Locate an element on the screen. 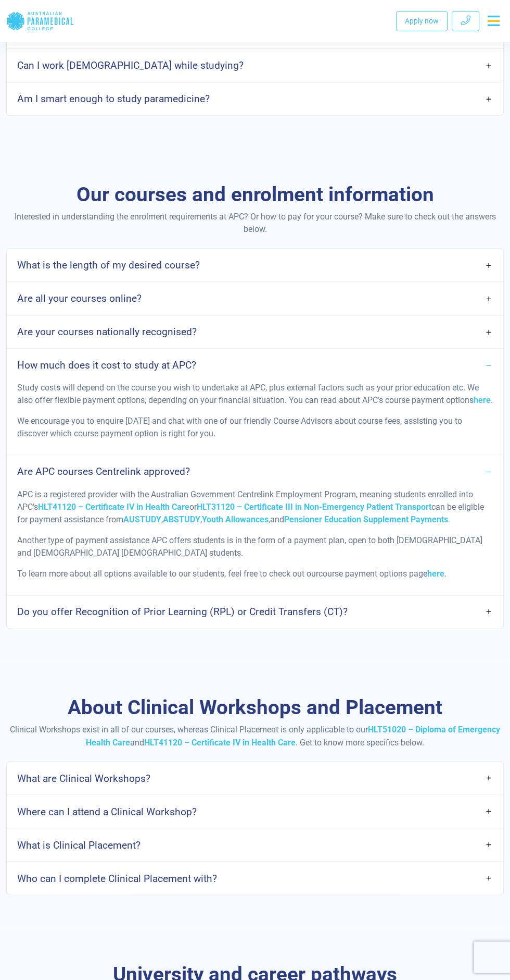 This screenshot has width=510, height=980. strong: HLT41120 – Certificate IV in Health Care is located at coordinates (220, 741).